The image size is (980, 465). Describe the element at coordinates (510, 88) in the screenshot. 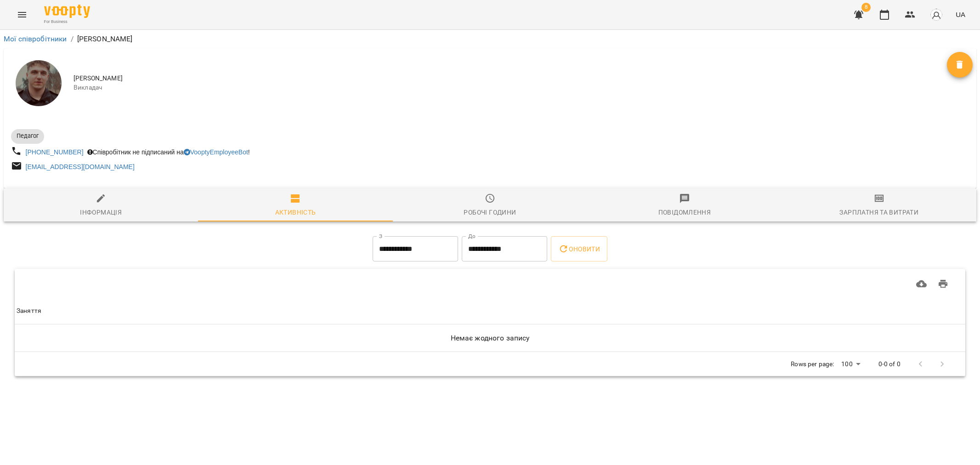

I see `span: Викладач` at that location.